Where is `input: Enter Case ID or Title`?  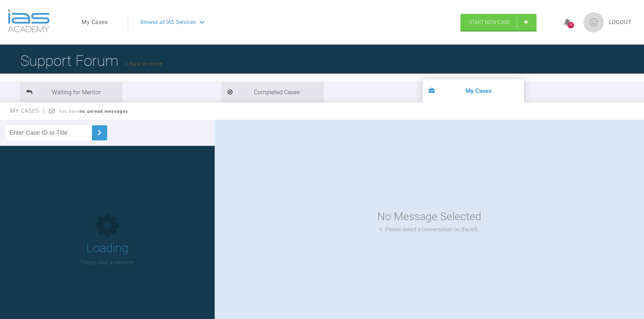
input: Enter Case ID or Title is located at coordinates (49, 132).